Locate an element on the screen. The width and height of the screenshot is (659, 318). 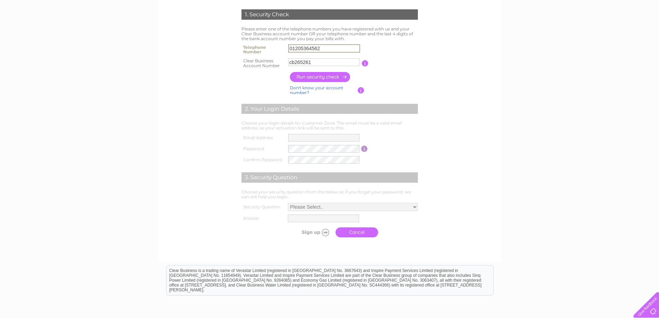
div: 2. Your Login Details is located at coordinates (330, 109).